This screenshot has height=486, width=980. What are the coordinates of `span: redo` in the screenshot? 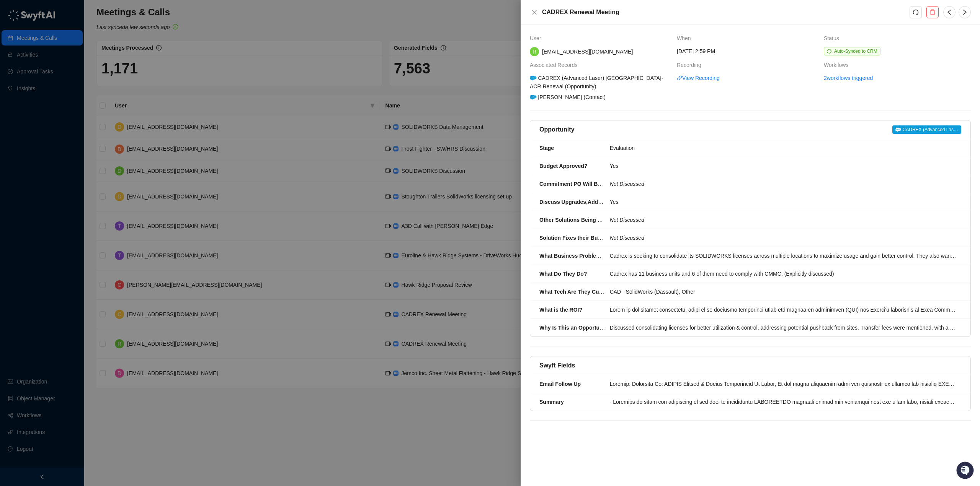 It's located at (916, 12).